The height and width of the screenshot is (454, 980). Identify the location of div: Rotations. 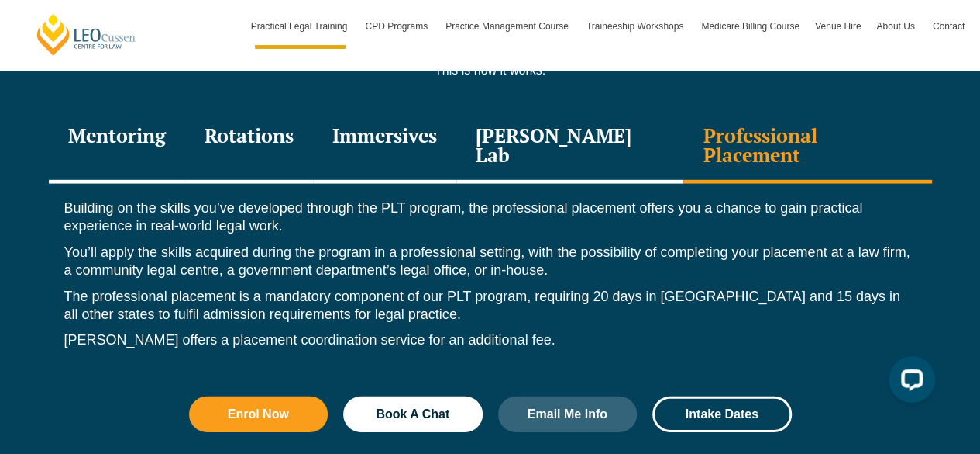
(249, 146).